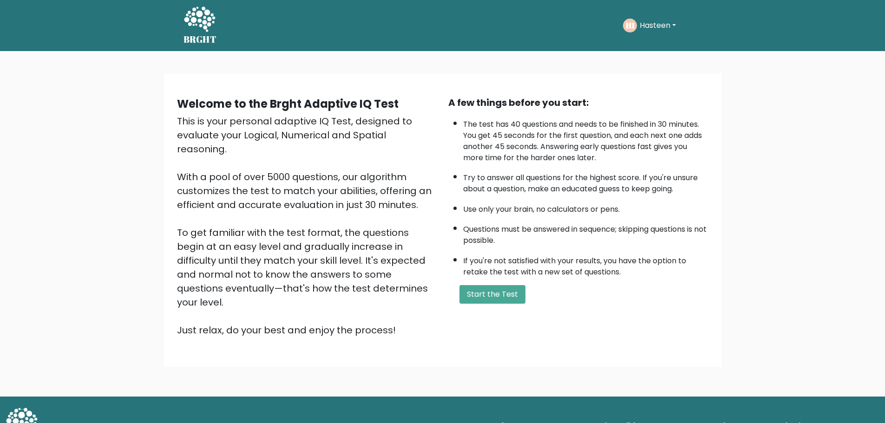  Describe the element at coordinates (579, 103) in the screenshot. I see `div: A few things before you start:` at that location.